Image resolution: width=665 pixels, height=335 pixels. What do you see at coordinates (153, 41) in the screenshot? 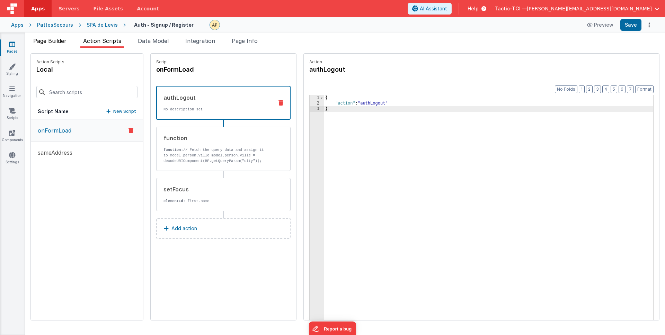
I see `span: Data Model` at bounding box center [153, 41].